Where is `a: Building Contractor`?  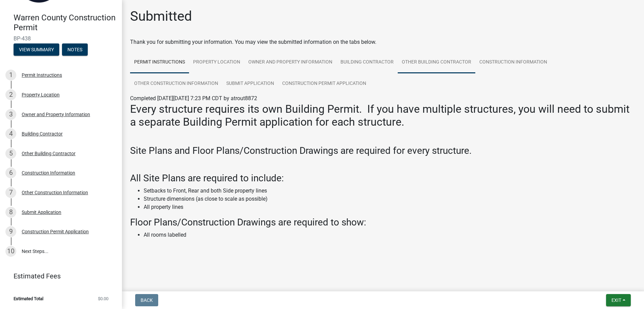 a: Building Contractor is located at coordinates (367, 62).